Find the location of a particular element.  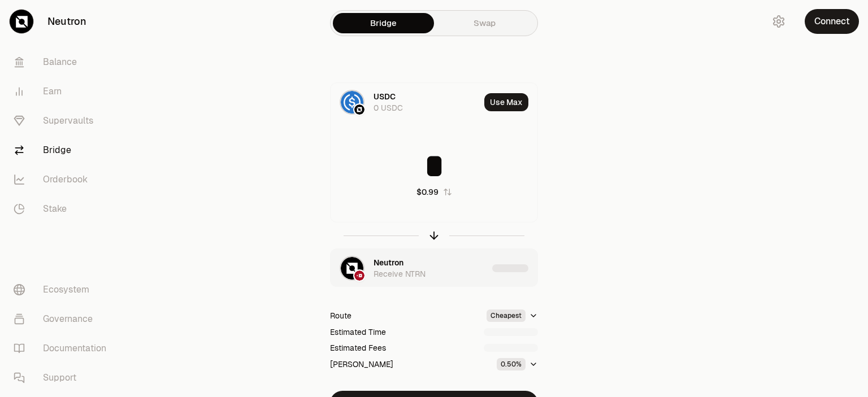

a: Support is located at coordinates (63, 378).